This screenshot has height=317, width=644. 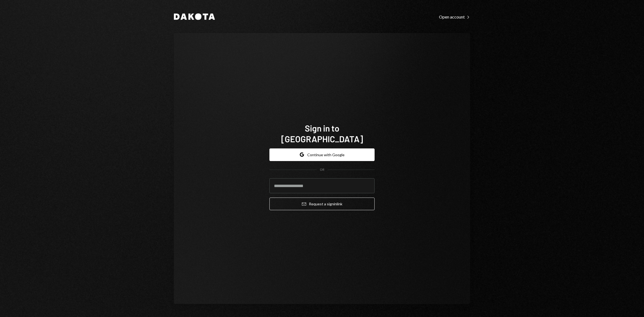 What do you see at coordinates (322, 155) in the screenshot?
I see `button: Continue with Google` at bounding box center [322, 155].